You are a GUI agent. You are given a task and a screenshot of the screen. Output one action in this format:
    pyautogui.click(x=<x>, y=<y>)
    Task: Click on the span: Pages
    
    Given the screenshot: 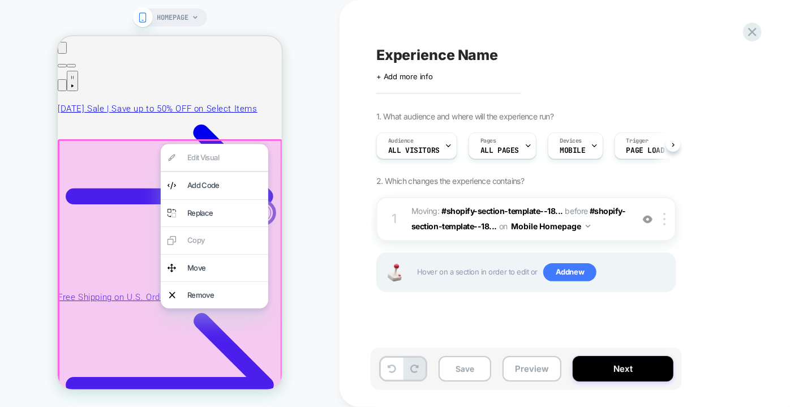 What is the action you would take?
    pyautogui.click(x=488, y=141)
    